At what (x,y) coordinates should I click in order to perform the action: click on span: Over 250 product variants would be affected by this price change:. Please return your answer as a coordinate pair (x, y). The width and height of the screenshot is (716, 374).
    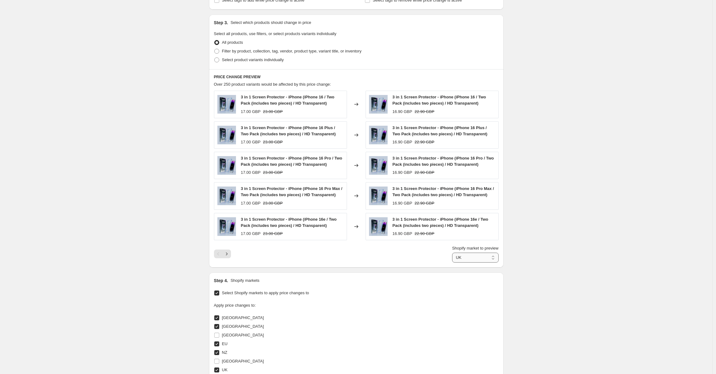
    Looking at the image, I should click on (273, 84).